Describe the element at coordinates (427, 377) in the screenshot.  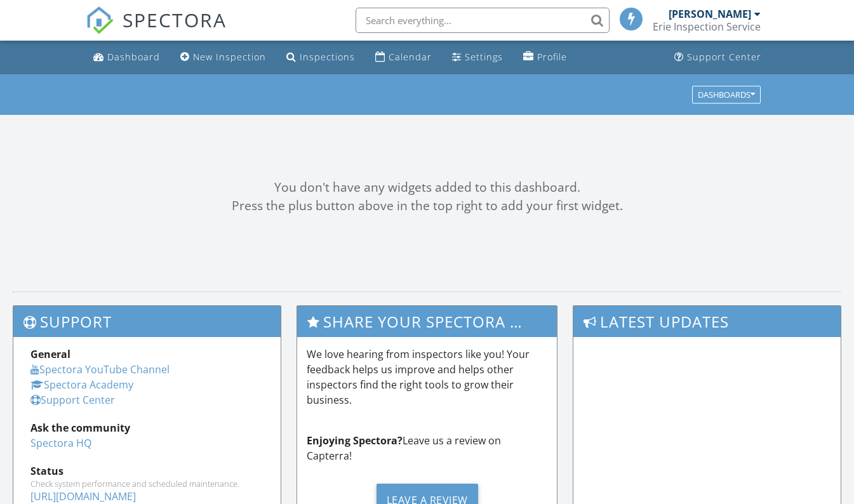
I see `p: We love hearing from inspectors like you! Your feedback helps us improve and helps other inspecto...` at that location.